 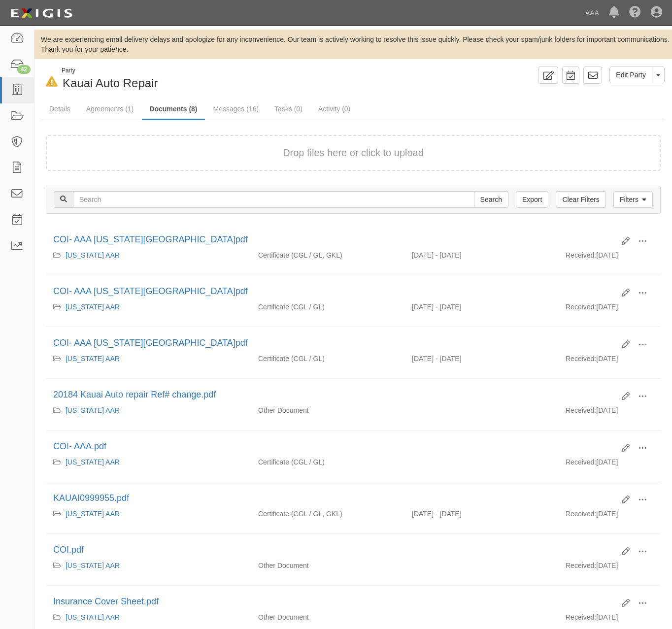 What do you see at coordinates (334, 550) in the screenshot?
I see `div: COI.pdf` at bounding box center [334, 550].